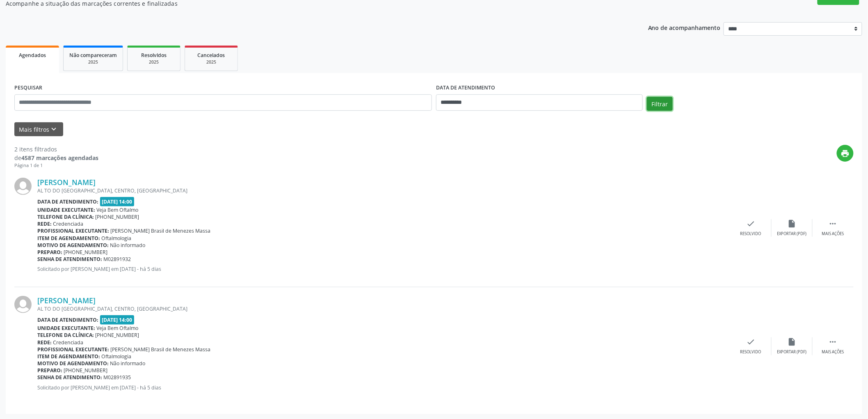 The image size is (868, 419). What do you see at coordinates (660, 104) in the screenshot?
I see `button: Filtrar` at bounding box center [660, 104].